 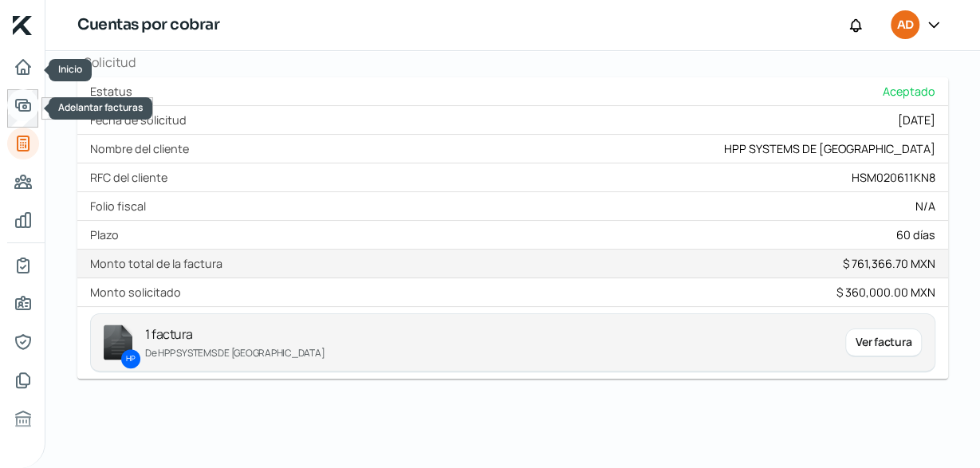 What do you see at coordinates (24, 419) in the screenshot?
I see `a: Buró de crédito` at bounding box center [24, 419].